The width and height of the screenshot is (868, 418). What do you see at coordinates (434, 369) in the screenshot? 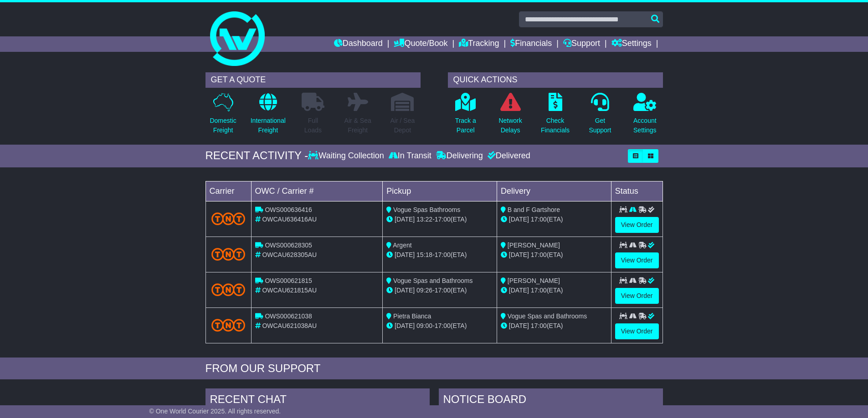
I see `div: FROM OUR SUPPORT` at bounding box center [434, 369].